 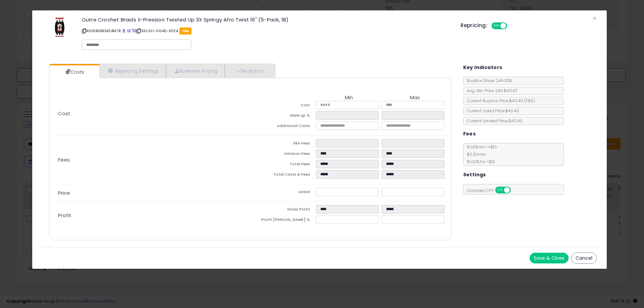 What do you see at coordinates (133, 71) in the screenshot?
I see `a: Repricing Settings` at bounding box center [133, 71].